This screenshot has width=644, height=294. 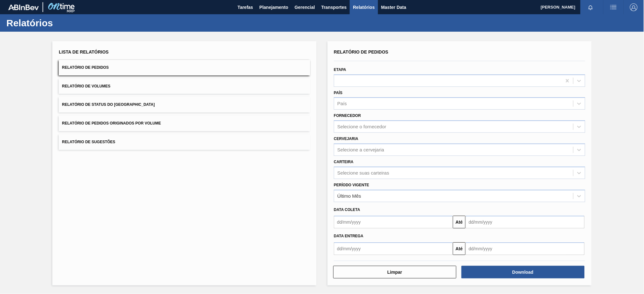 I want to click on span: Relatório de Pedidos Originados por Volume, so click(x=111, y=123).